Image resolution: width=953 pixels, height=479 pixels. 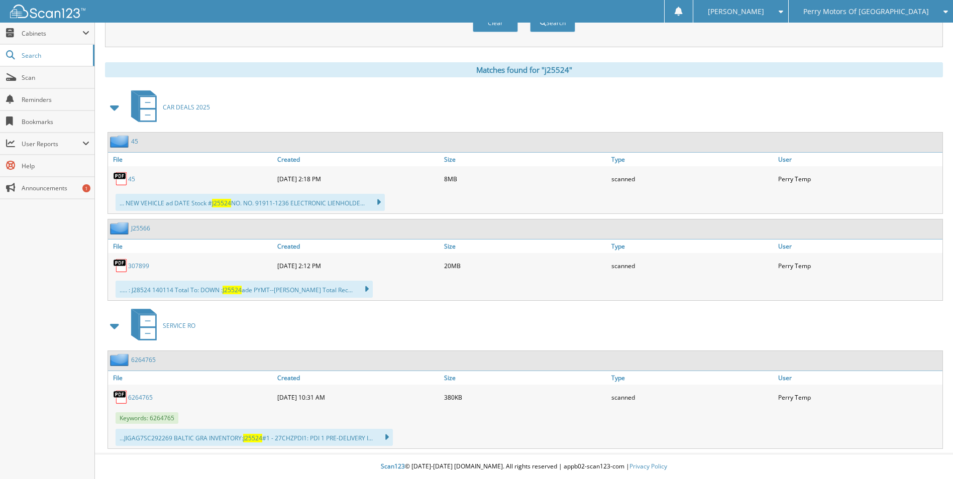 I want to click on div: 20MB, so click(x=525, y=266).